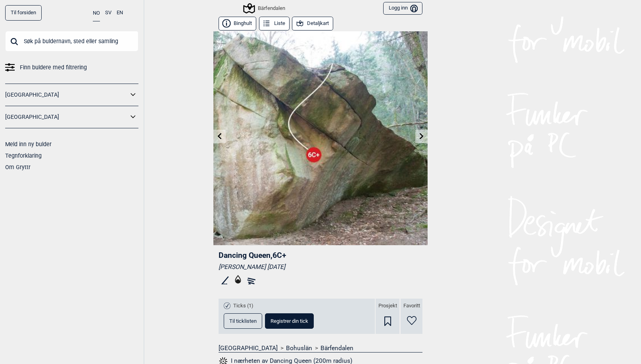 The width and height of the screenshot is (641, 364). I want to click on img: Dancing queen 230421, so click(321, 138).